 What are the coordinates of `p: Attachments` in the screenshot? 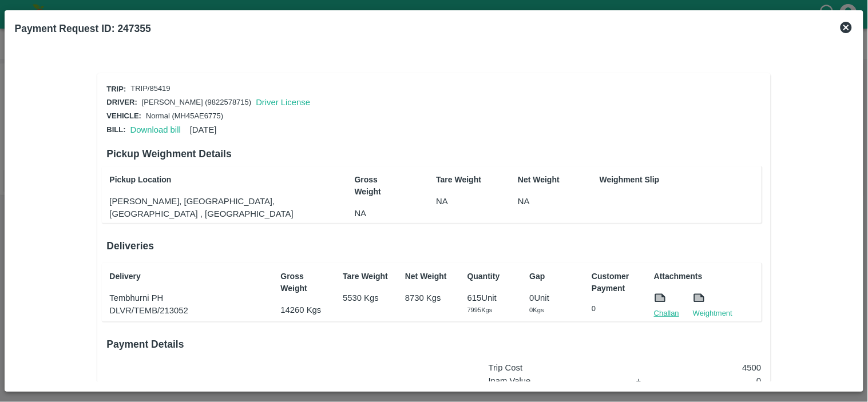 It's located at (706, 276).